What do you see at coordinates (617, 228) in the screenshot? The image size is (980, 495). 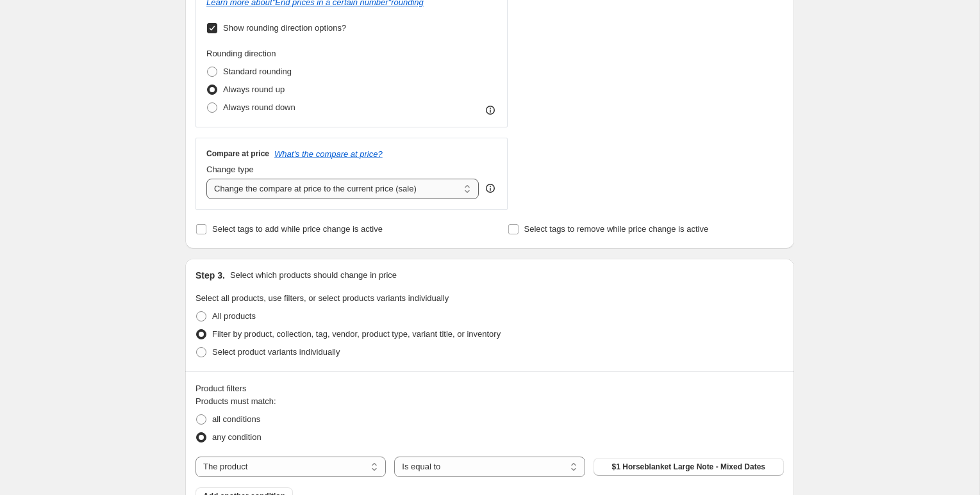 I see `span: Select tags to remove while price change is active` at bounding box center [617, 228].